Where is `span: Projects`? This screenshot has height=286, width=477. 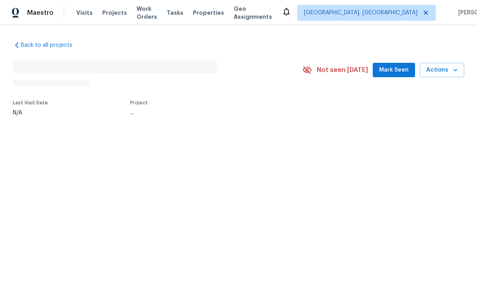
span: Projects is located at coordinates (115, 13).